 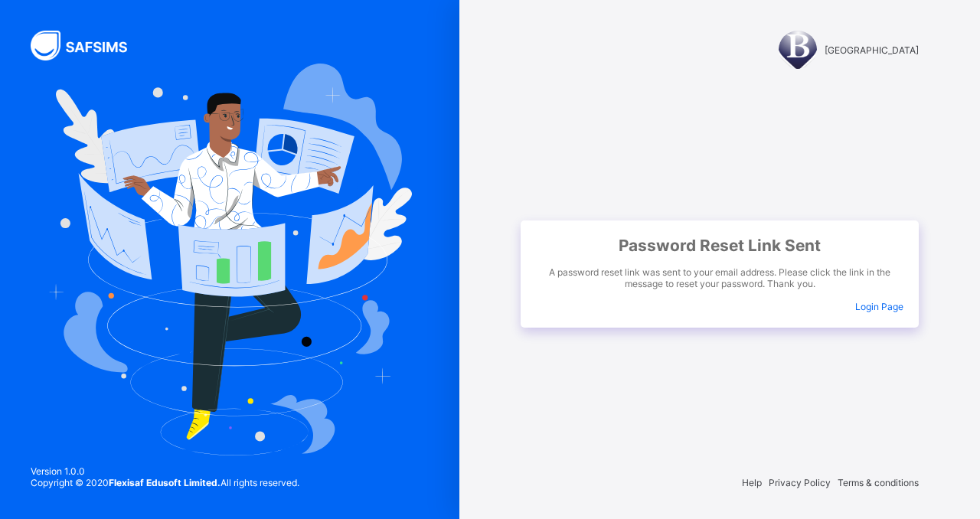 What do you see at coordinates (878, 306) in the screenshot?
I see `span: Login Page` at bounding box center [878, 306].